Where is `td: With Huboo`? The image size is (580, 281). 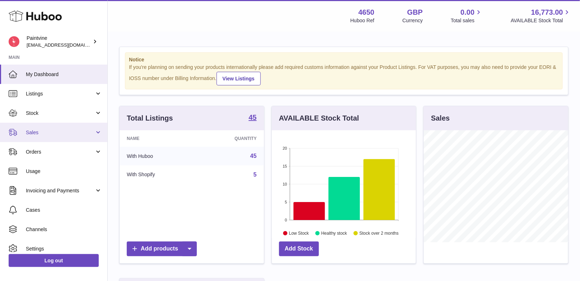
td: With Huboo is located at coordinates (158, 156).